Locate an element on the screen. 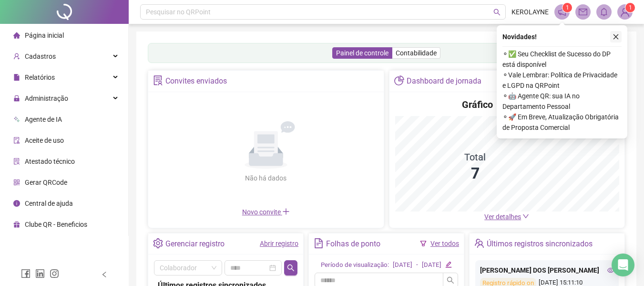 This screenshot has height=286, width=644. span: bell is located at coordinates (604, 12).